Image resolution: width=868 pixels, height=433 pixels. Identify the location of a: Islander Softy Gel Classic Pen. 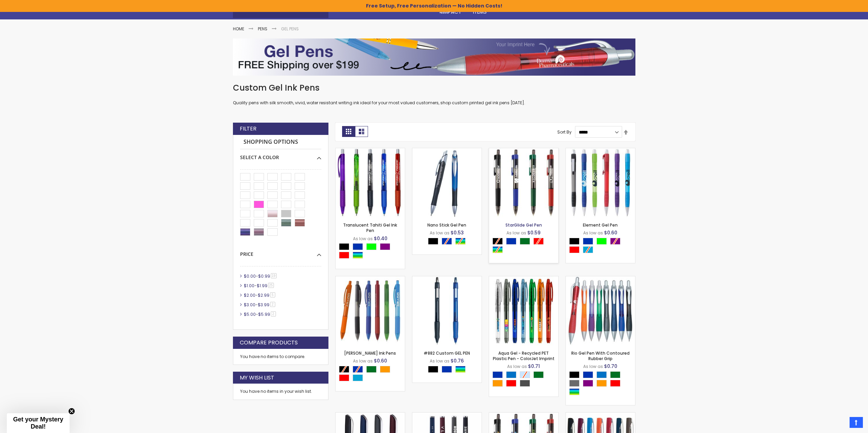
(447, 415).